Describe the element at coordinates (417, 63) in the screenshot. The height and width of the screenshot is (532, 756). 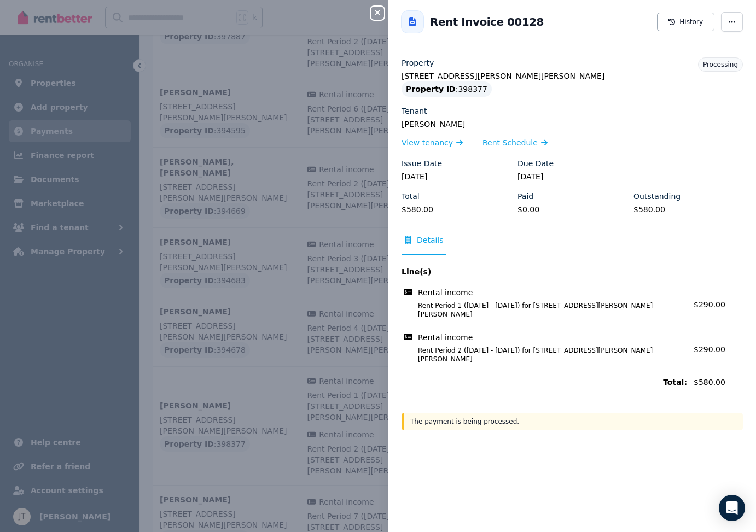
I see `label: Property` at that location.